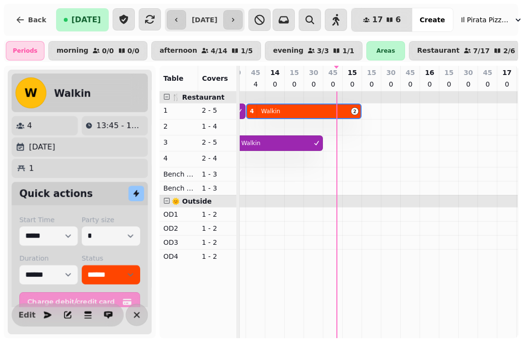 This screenshot has height=342, width=522. I want to click on p: Bench Left, so click(179, 174).